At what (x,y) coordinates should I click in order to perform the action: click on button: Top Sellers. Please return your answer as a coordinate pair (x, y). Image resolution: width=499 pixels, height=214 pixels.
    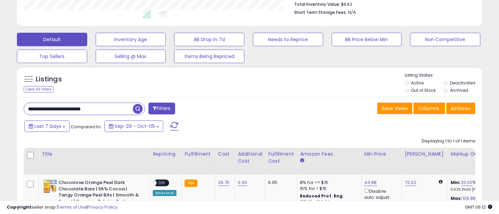
    Looking at the image, I should click on (52, 56).